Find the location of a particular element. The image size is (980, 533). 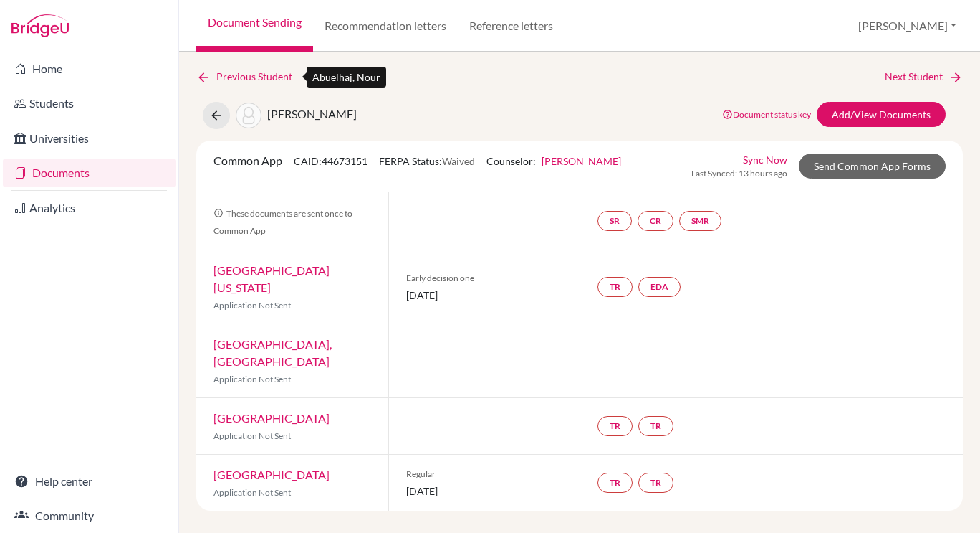

a: Students is located at coordinates (89, 104).